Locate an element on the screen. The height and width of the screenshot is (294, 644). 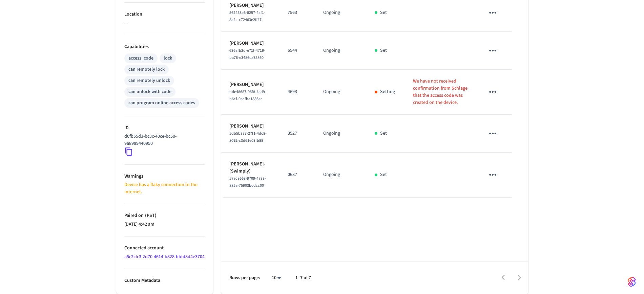
p: 1–7 of 7 is located at coordinates (303, 278).